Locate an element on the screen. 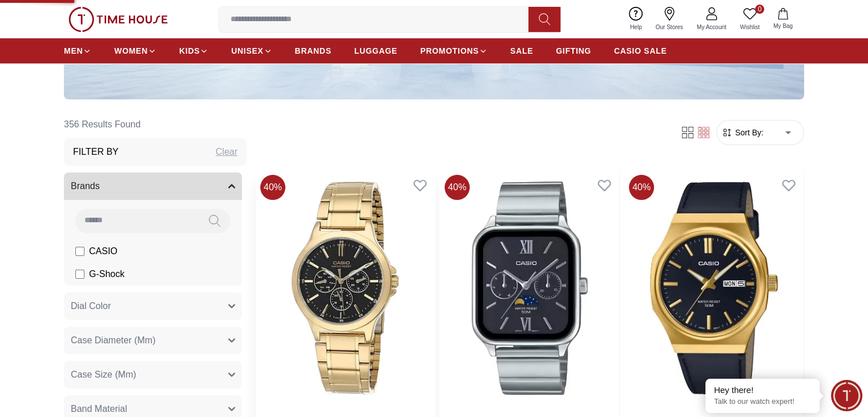 Image resolution: width=868 pixels, height=417 pixels. div: Chat Widget is located at coordinates (847, 395).